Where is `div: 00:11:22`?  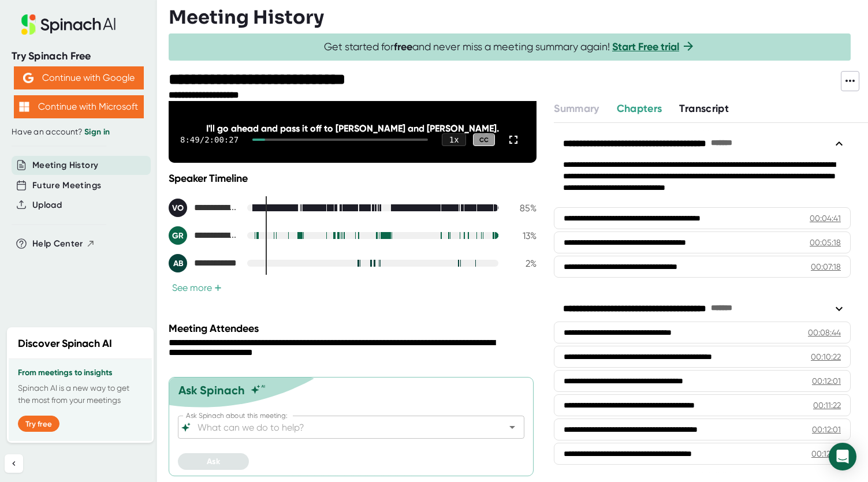
div: 00:11:22 is located at coordinates (827, 405).